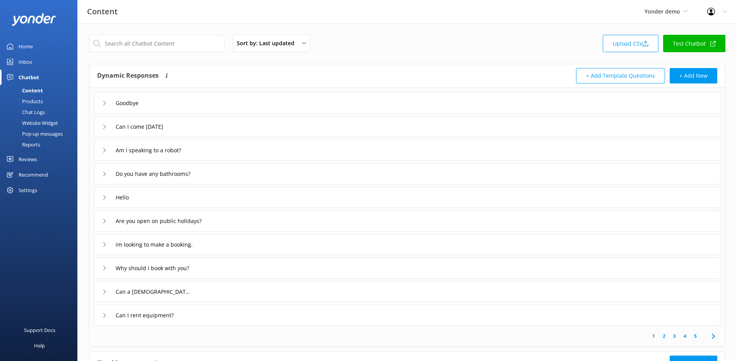  I want to click on a: Test Chatbot, so click(694, 43).